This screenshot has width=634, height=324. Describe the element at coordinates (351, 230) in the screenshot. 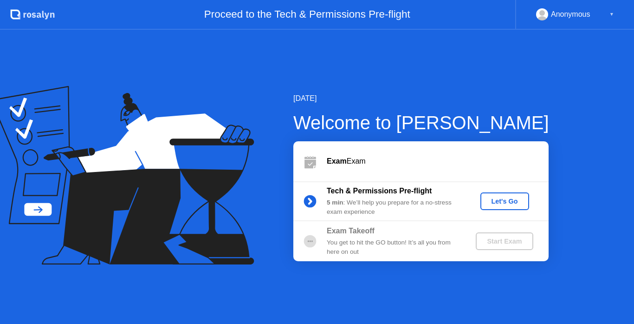

I see `b: Exam Takeoff` at that location.